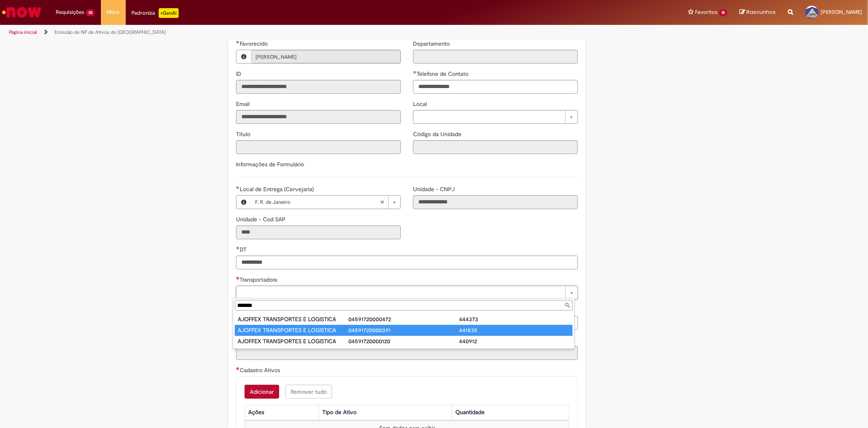 The height and width of the screenshot is (428, 868). What do you see at coordinates (403, 341) in the screenshot?
I see `div: 04591720000120` at bounding box center [403, 341].